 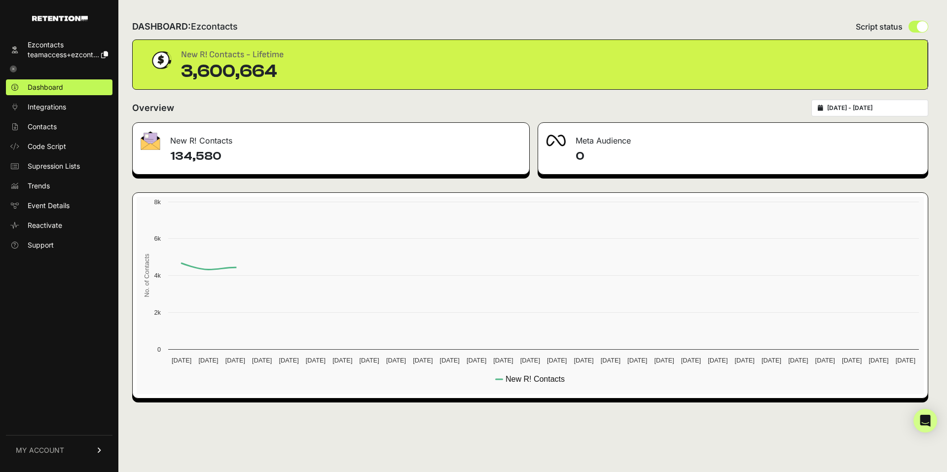 I want to click on span: Integrations, so click(x=47, y=107).